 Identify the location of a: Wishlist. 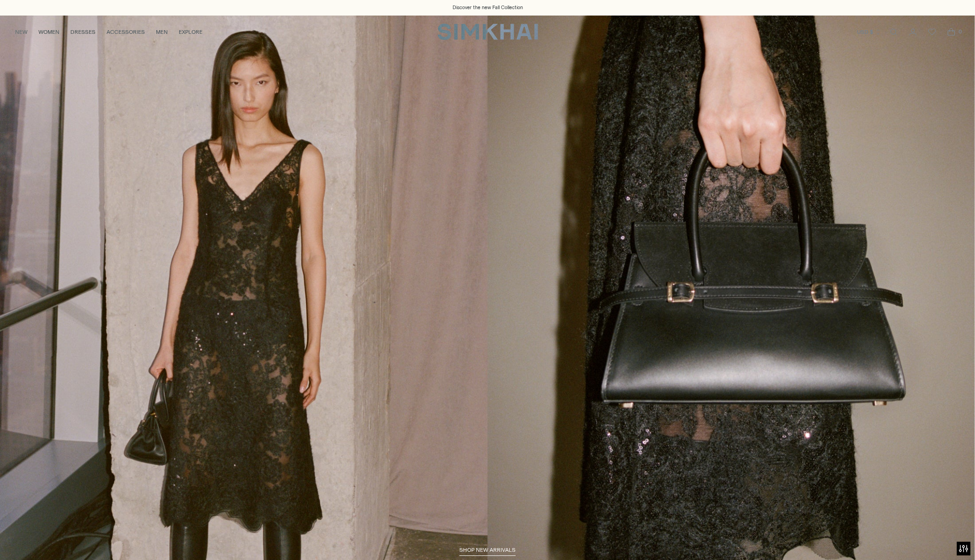
(932, 32).